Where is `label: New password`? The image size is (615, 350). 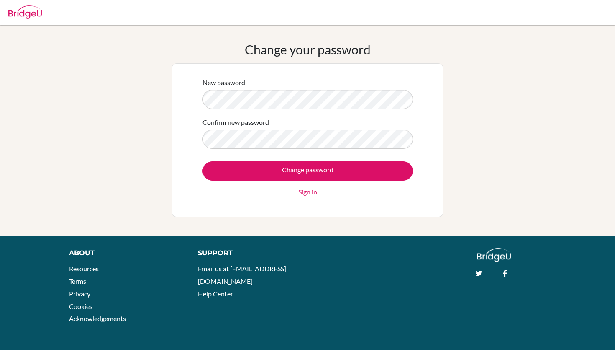
label: New password is located at coordinates (224, 82).